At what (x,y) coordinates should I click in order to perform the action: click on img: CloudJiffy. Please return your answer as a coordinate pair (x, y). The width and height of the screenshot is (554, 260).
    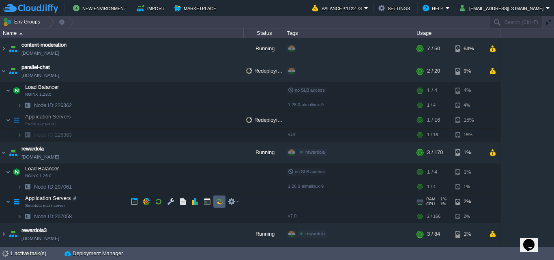
    Looking at the image, I should click on (30, 8).